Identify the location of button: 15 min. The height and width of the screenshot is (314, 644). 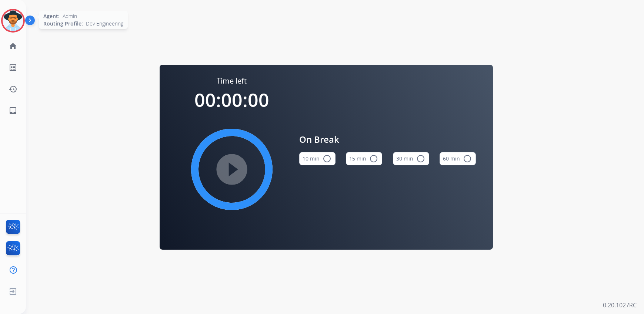
(364, 158).